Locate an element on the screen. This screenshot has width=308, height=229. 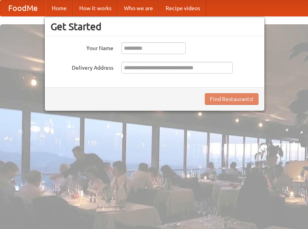
a: FoodMe is located at coordinates (23, 8).